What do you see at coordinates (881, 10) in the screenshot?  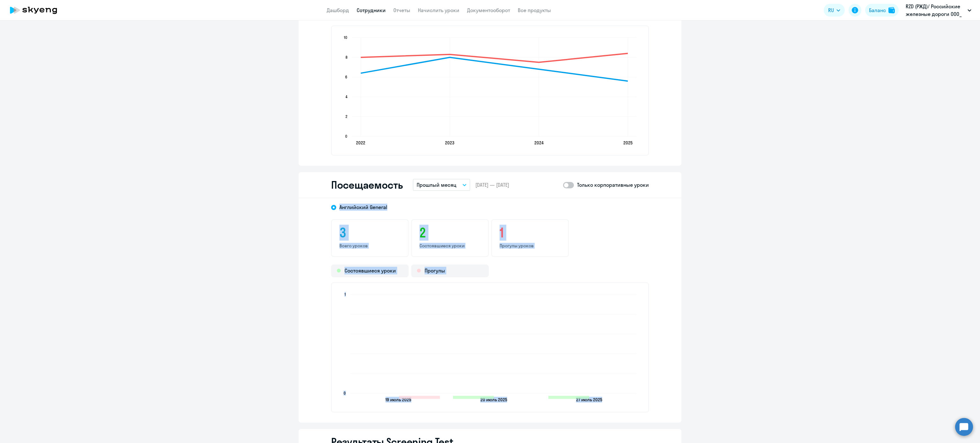 I see `button: Балансbalance` at bounding box center [881, 10].